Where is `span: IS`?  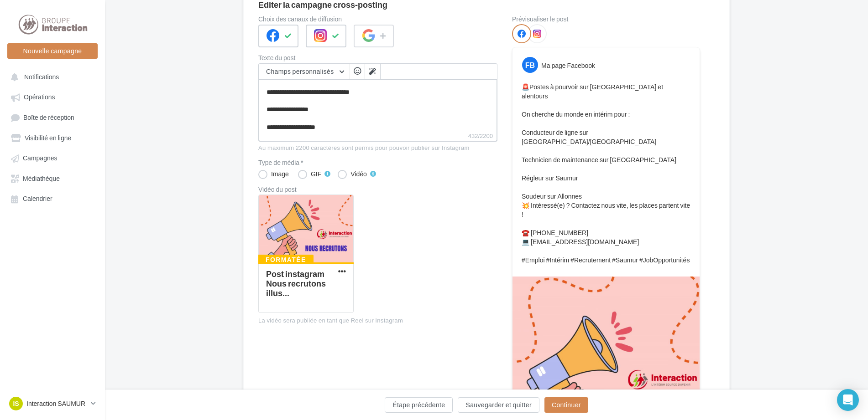
span: IS is located at coordinates (16, 404).